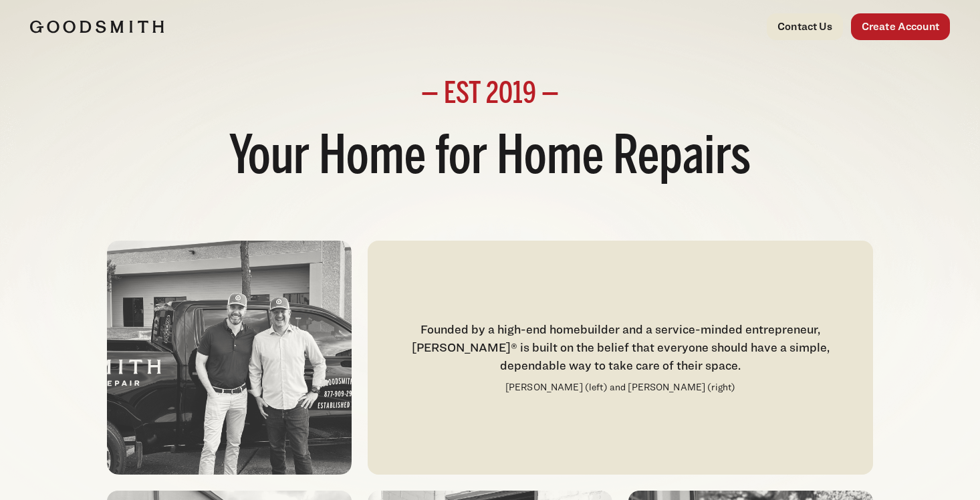 Image resolution: width=980 pixels, height=500 pixels. What do you see at coordinates (97, 26) in the screenshot?
I see `img: Goodsmith` at bounding box center [97, 26].